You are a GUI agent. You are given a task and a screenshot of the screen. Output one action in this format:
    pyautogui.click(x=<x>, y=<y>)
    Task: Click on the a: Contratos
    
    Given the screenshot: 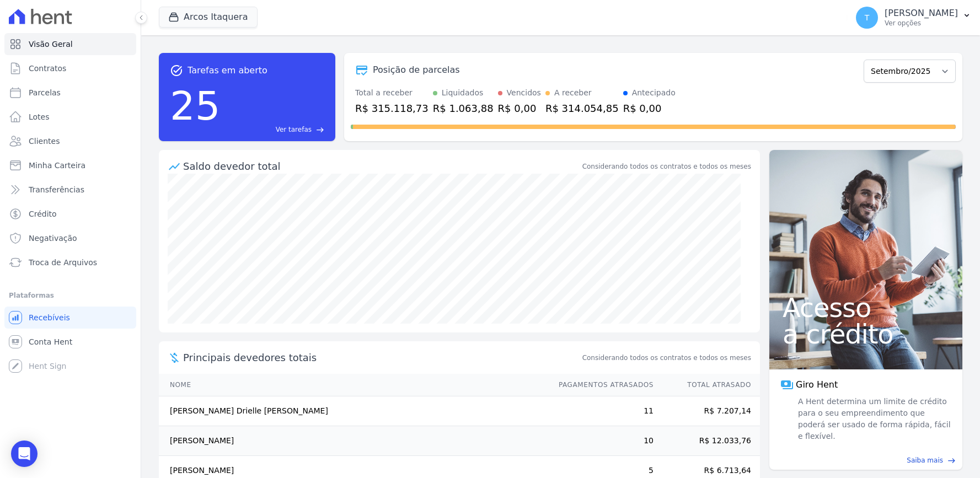 What is the action you would take?
    pyautogui.click(x=70, y=68)
    